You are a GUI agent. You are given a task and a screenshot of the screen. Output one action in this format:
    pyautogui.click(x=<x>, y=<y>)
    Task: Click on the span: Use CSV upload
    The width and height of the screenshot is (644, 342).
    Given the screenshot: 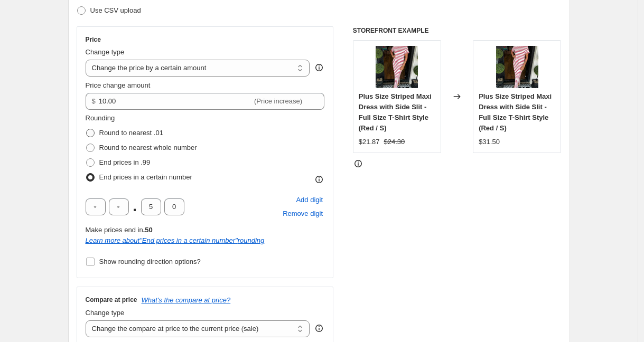 What is the action you would take?
    pyautogui.click(x=115, y=10)
    